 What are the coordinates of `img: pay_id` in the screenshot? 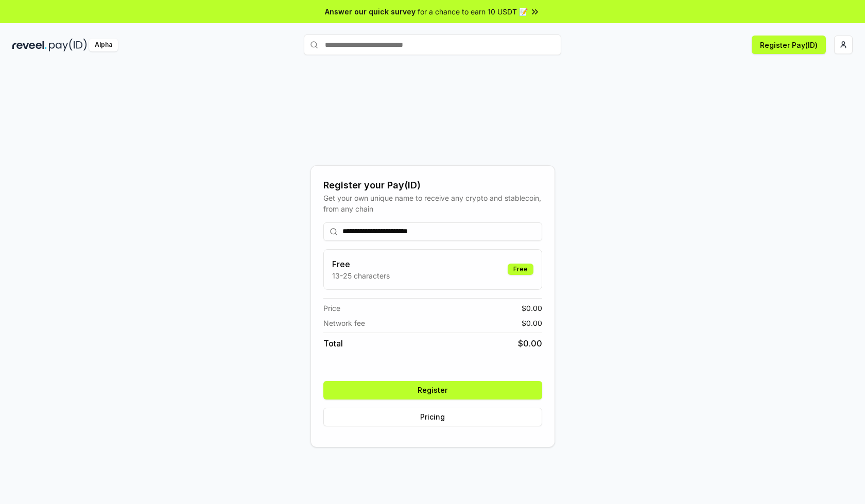 It's located at (68, 45).